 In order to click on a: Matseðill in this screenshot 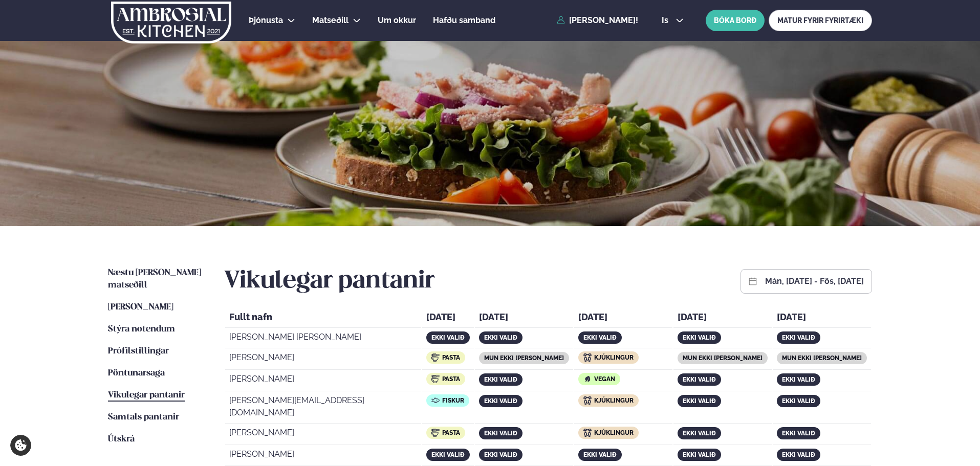, I will do `click(330, 20)`.